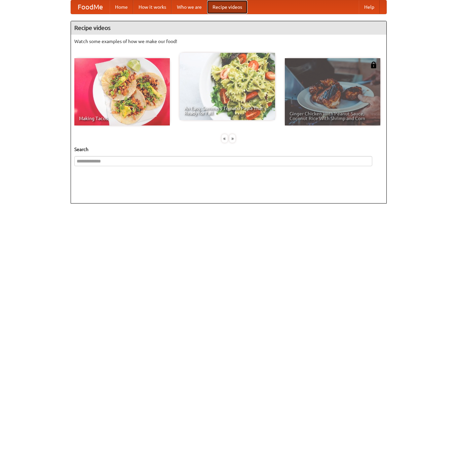  What do you see at coordinates (229, 28) in the screenshot?
I see `h4: Recipe videos` at bounding box center [229, 28].